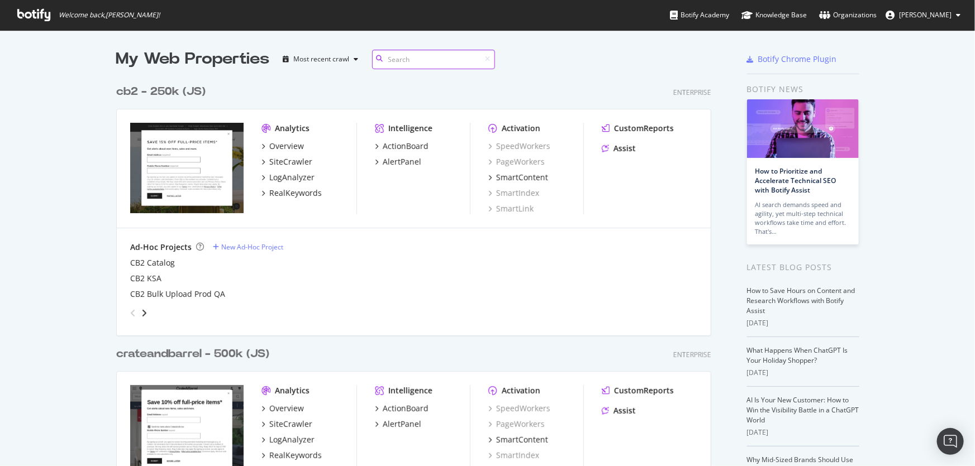  Describe the element at coordinates (774, 15) in the screenshot. I see `div: Knowledge Base` at that location.